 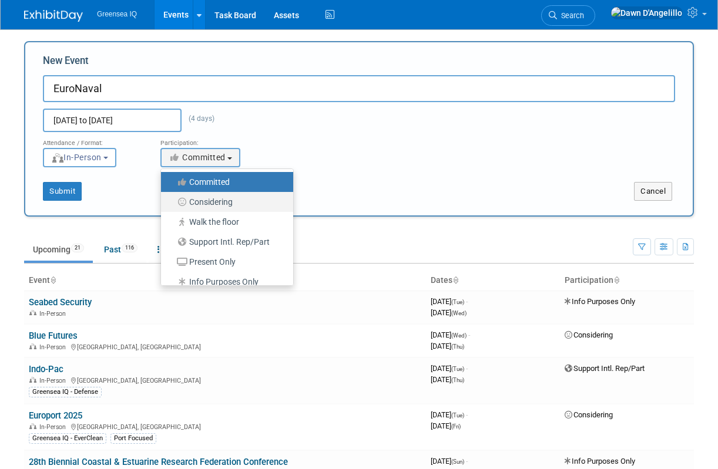 What do you see at coordinates (120, 250) in the screenshot?
I see `a: Past116` at bounding box center [120, 250].